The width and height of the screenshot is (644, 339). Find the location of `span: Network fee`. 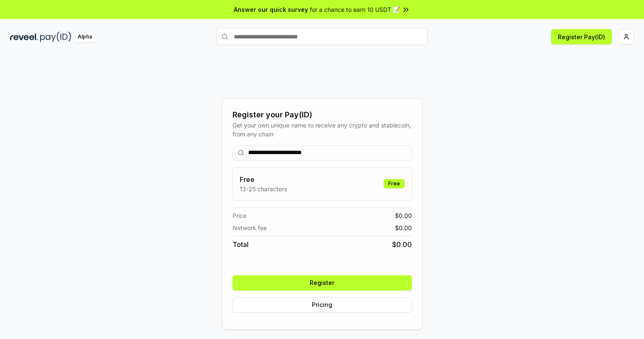

span: Network fee is located at coordinates (250, 228).